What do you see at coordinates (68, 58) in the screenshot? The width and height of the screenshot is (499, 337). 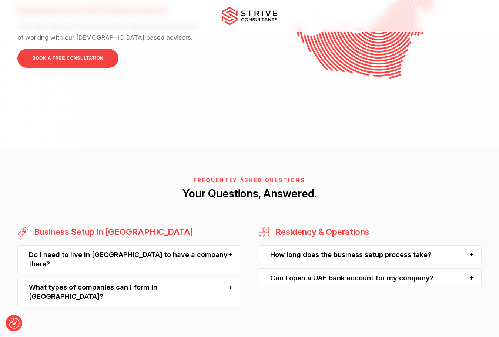 I see `a: BOOK A FREE CONSULTATION` at bounding box center [68, 58].